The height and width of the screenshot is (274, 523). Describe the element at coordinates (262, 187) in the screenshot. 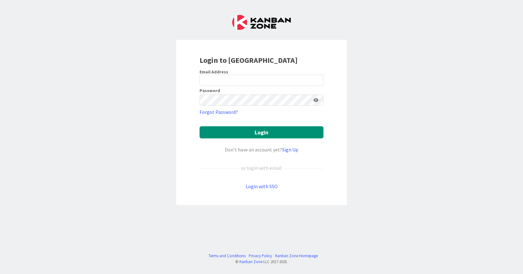

I see `a: Login with SSO` at that location.